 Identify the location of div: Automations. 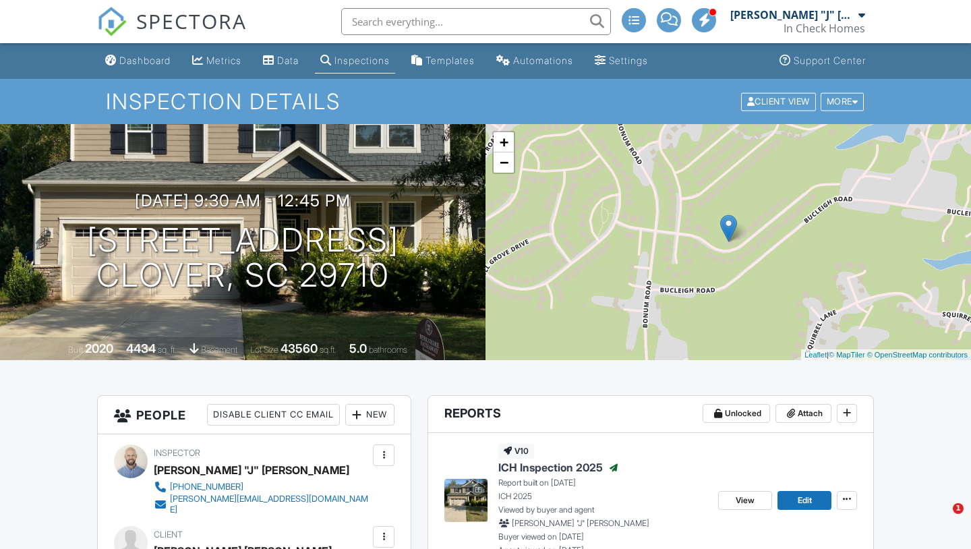
(543, 60).